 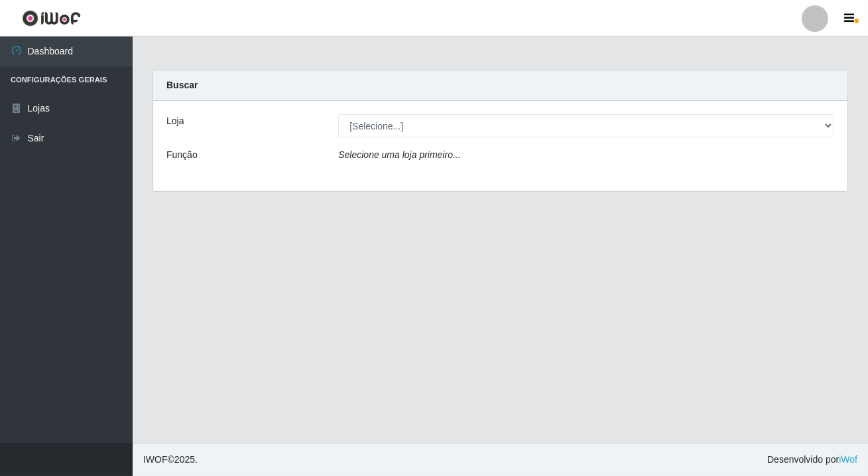 I want to click on span: IWOF, so click(x=155, y=459).